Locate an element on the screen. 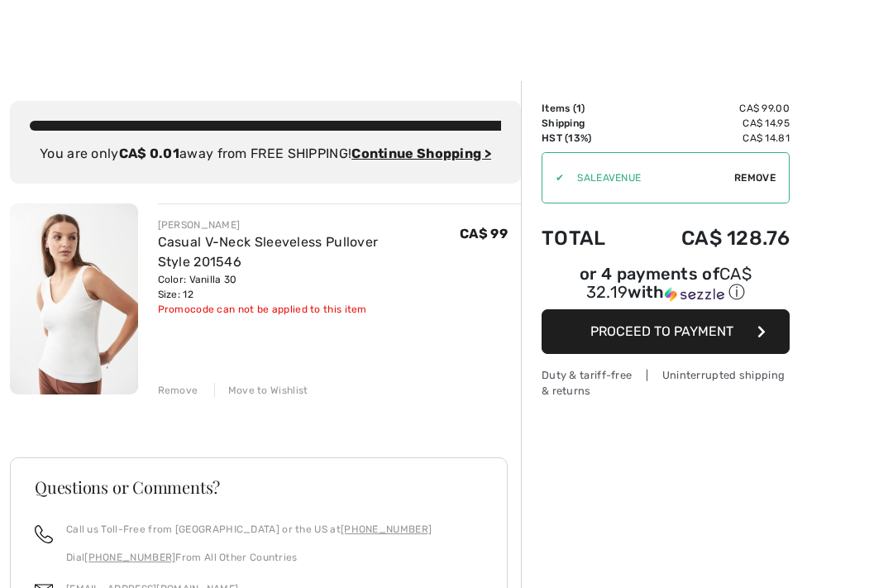 The width and height of the screenshot is (893, 588). h3: Questions or Comments? is located at coordinates (259, 487).